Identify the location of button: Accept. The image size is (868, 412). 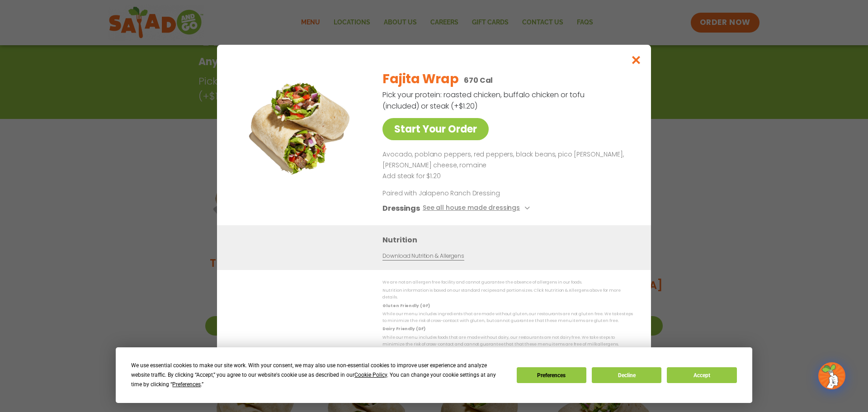
(702, 375).